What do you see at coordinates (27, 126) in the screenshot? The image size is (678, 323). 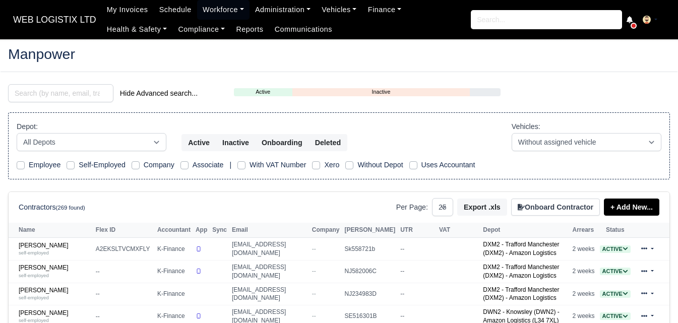 I see `label: Depot:` at bounding box center [27, 126].